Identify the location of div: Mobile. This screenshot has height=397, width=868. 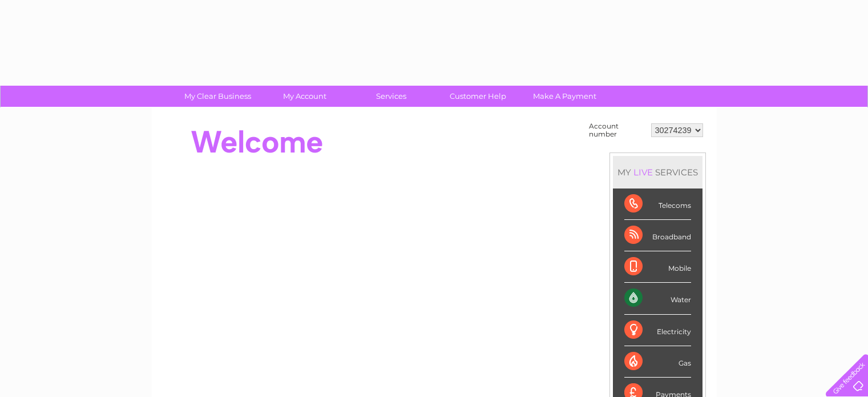
(657, 267).